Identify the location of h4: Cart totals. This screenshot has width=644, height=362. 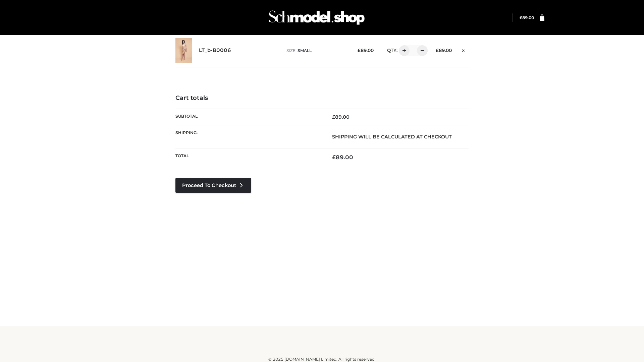
(322, 98).